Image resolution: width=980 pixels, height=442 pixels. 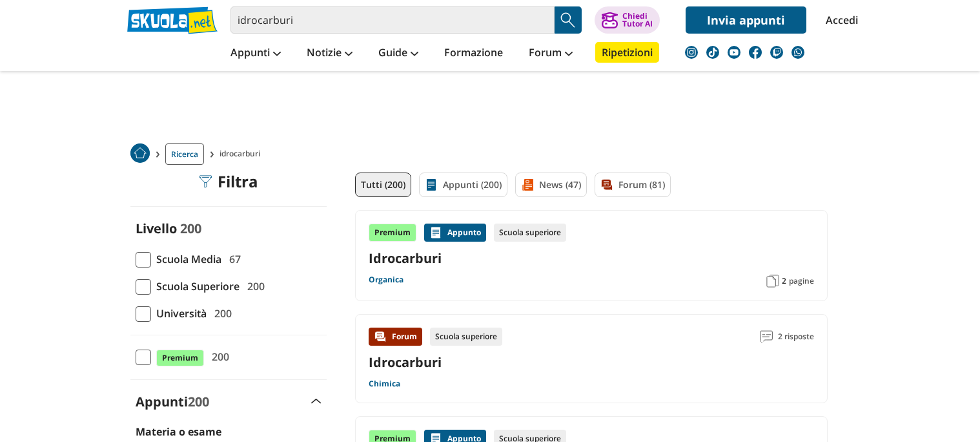 I want to click on span: pagine, so click(x=802, y=281).